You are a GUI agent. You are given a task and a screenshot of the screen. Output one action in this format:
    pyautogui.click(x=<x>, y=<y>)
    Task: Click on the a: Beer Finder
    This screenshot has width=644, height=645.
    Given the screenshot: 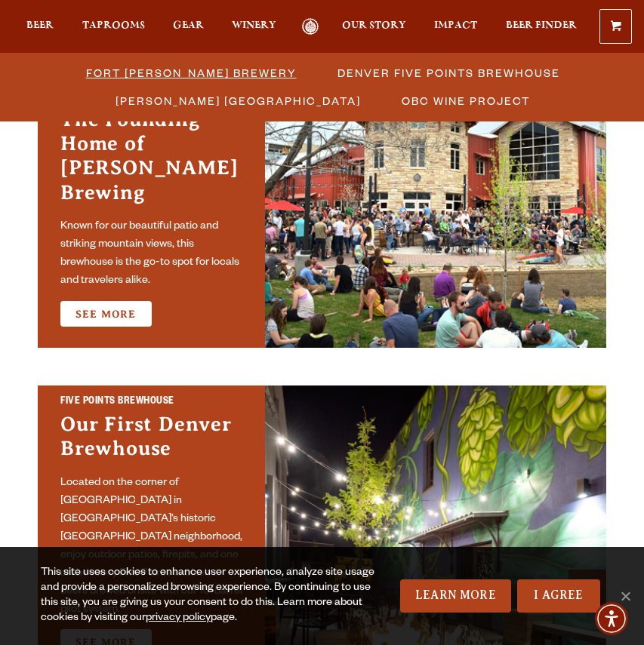 What is the action you would take?
    pyautogui.click(x=541, y=26)
    